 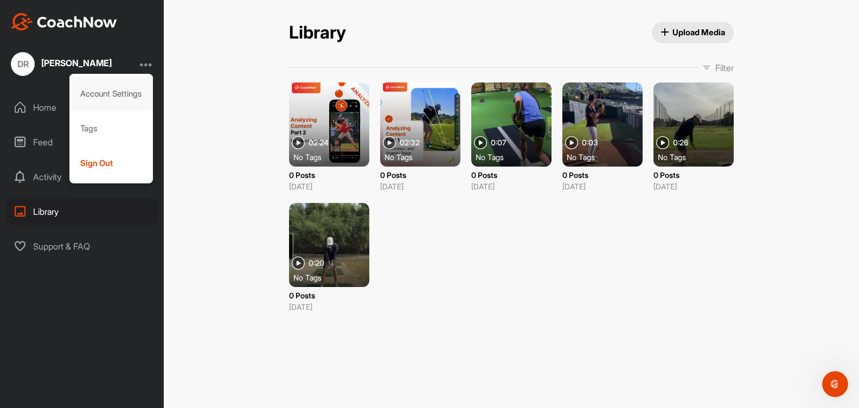 I want to click on span: 0:07, so click(x=498, y=143).